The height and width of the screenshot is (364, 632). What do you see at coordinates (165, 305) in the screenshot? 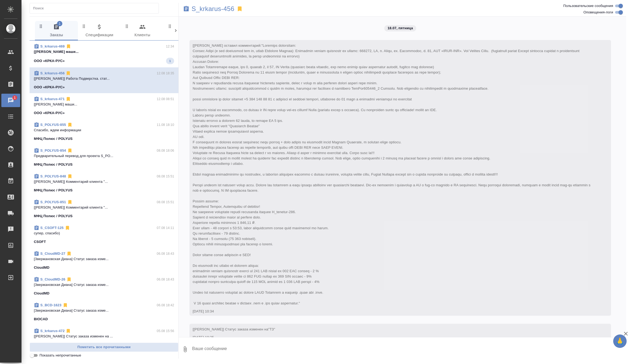
I see `p: 06.08 18:42` at bounding box center [165, 305].